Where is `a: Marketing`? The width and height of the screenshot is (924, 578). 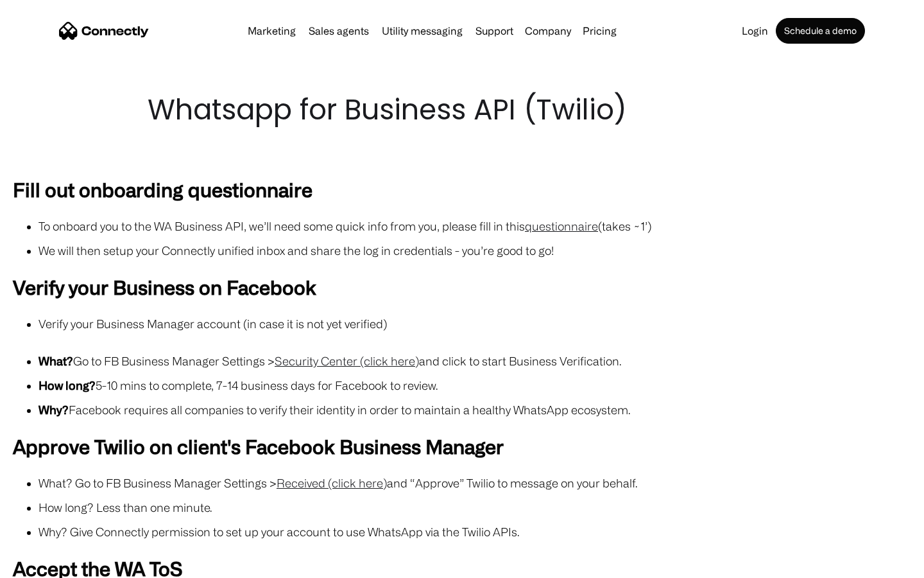
a: Marketing is located at coordinates (271, 31).